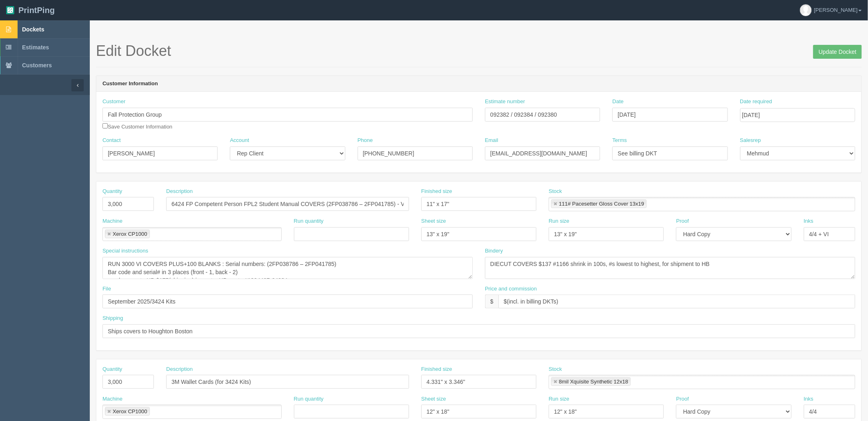  I want to click on label: Customer, so click(114, 102).